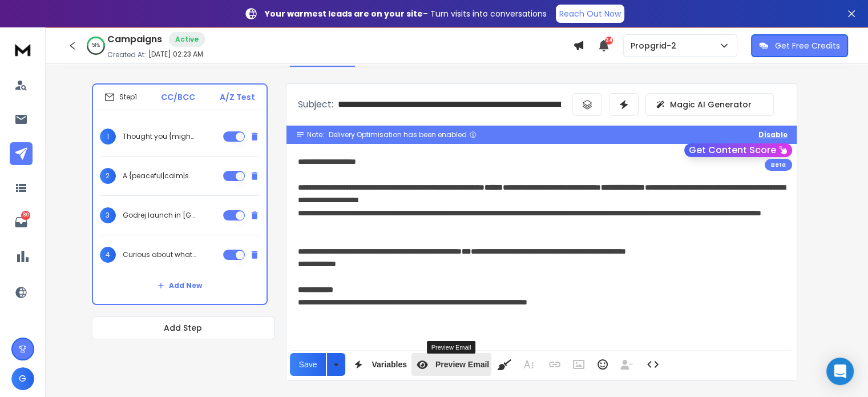 The image size is (868, 397). I want to click on a: Reach Out Now, so click(591, 13).